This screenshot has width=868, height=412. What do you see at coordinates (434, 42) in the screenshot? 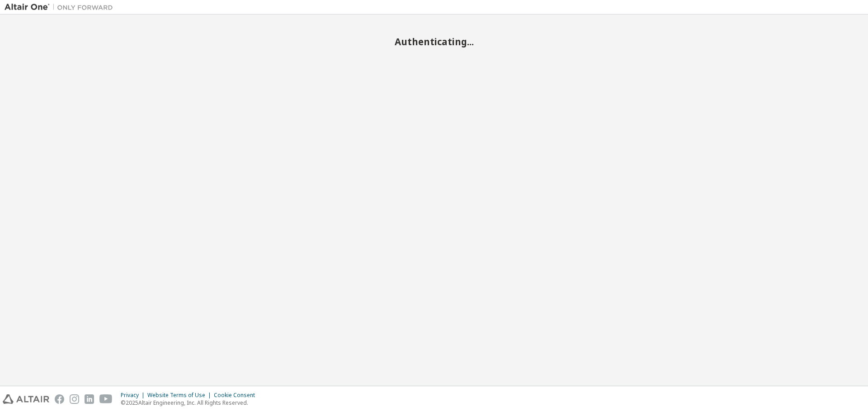
I see `h2: Authenticating...` at bounding box center [434, 42].